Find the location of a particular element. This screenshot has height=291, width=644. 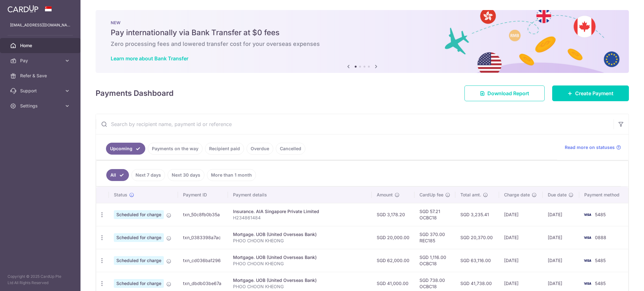

a: Recipient paid is located at coordinates (225, 149).